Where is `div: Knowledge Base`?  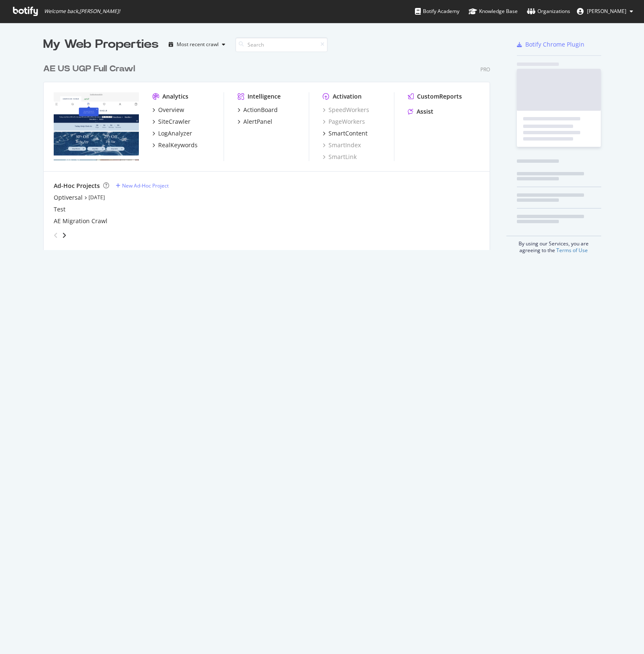
div: Knowledge Base is located at coordinates (493, 12).